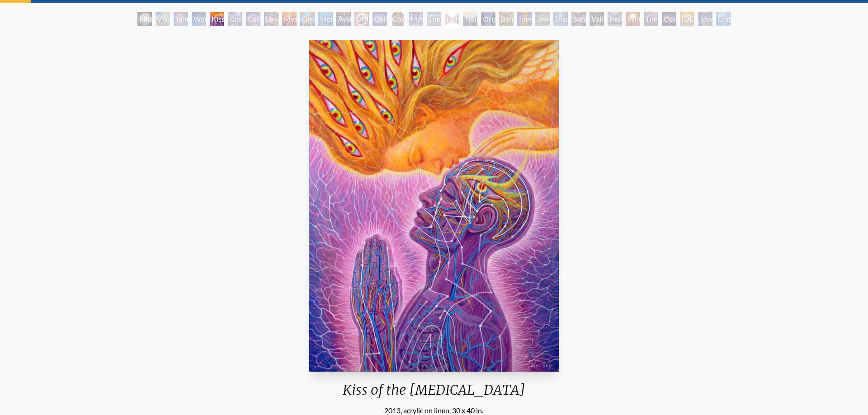 Image resolution: width=868 pixels, height=415 pixels. What do you see at coordinates (380, 19) in the screenshot?
I see `div: Collective Vision` at bounding box center [380, 19].